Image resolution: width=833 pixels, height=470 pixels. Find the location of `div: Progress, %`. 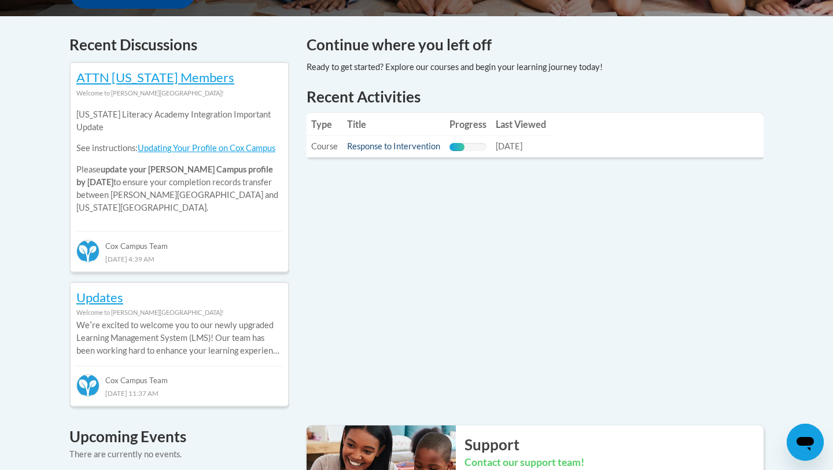

div: Progress, % is located at coordinates (457, 147).